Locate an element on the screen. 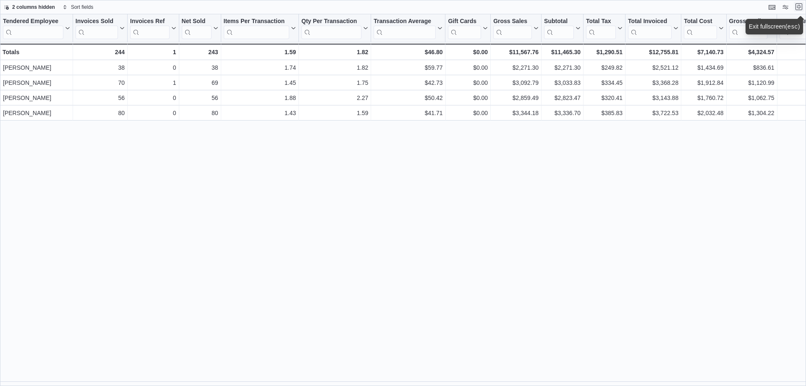  button: Invoices Sold is located at coordinates (100, 28).